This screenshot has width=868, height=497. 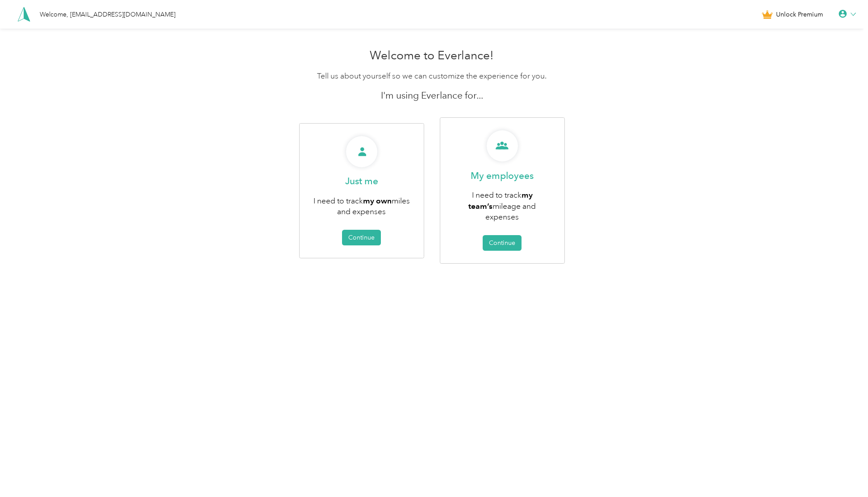 What do you see at coordinates (502, 176) in the screenshot?
I see `p: My employees` at bounding box center [502, 176].